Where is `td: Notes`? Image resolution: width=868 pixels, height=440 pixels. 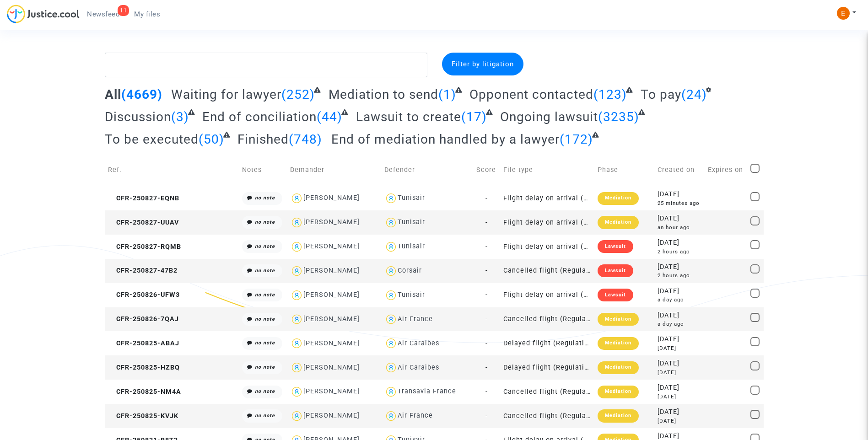 td: Notes is located at coordinates (263, 170).